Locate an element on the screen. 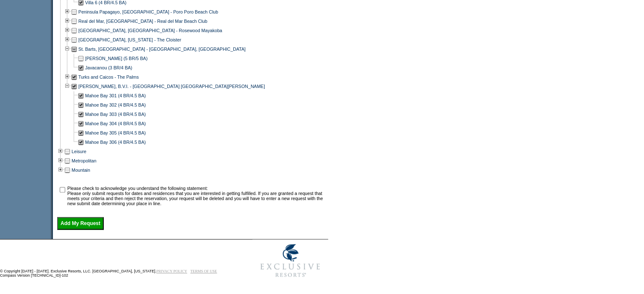  a: Mahoe Bay 302 (4 BR/4.5 BA) is located at coordinates (115, 105).